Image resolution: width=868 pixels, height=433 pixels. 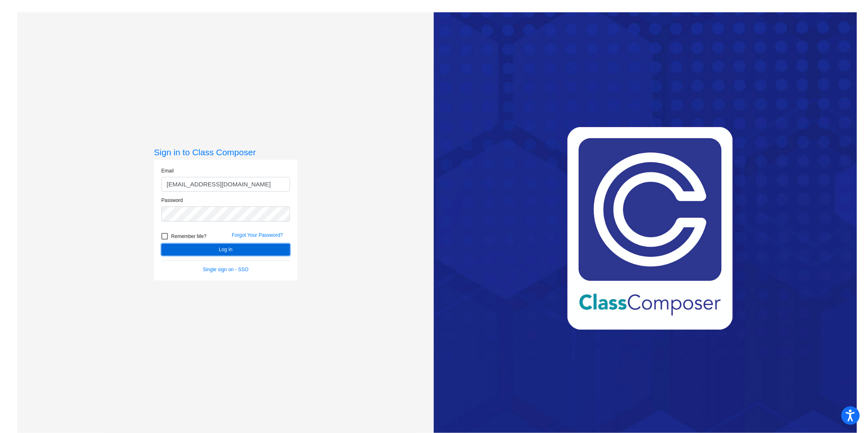 I want to click on label: Email, so click(x=168, y=171).